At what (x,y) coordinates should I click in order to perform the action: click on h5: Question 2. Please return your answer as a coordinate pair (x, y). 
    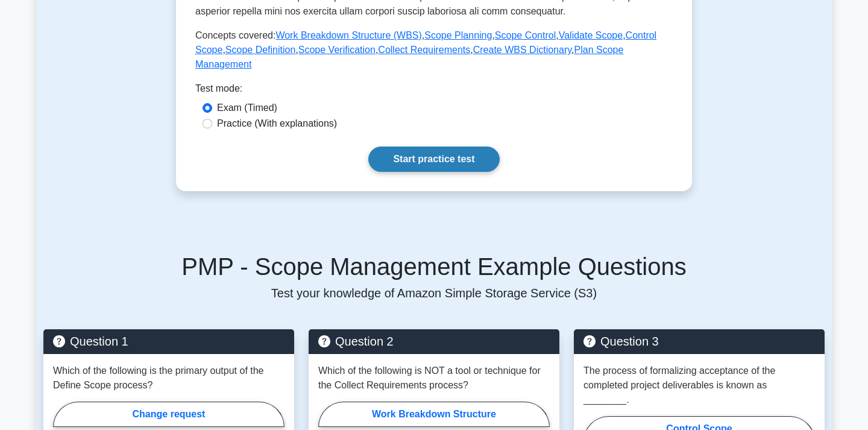
    Looking at the image, I should click on (434, 342).